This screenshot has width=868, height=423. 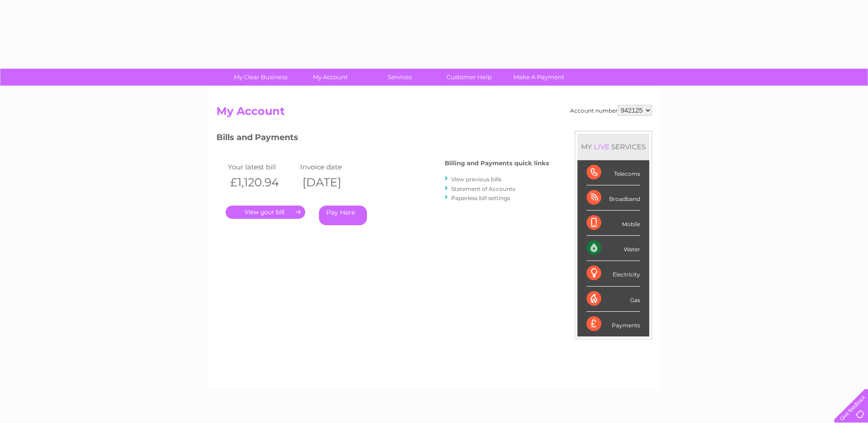 I want to click on a: My Clear Business, so click(x=260, y=77).